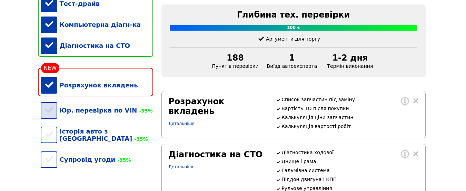 The height and width of the screenshot is (191, 466). What do you see at coordinates (349, 126) in the screenshot?
I see `p: Калькуляція вартості робіт` at bounding box center [349, 126].